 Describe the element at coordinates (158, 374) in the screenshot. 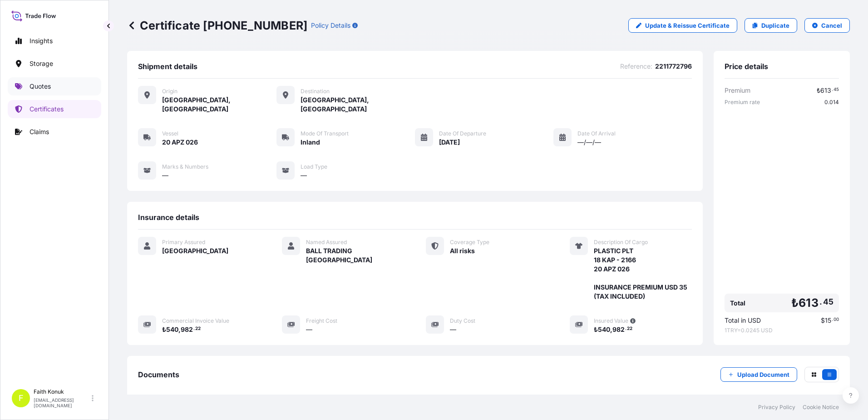

I see `span: Documents` at that location.